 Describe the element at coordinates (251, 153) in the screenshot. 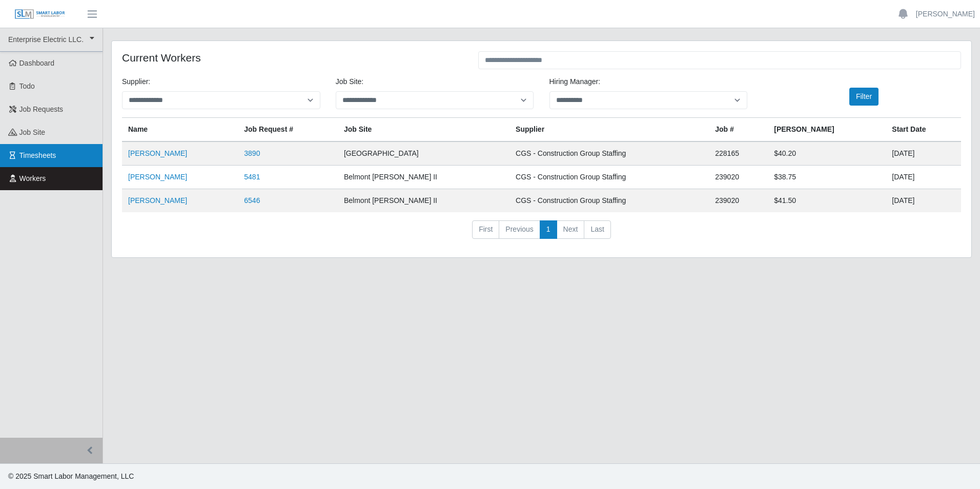

I see `a: 3890` at that location.